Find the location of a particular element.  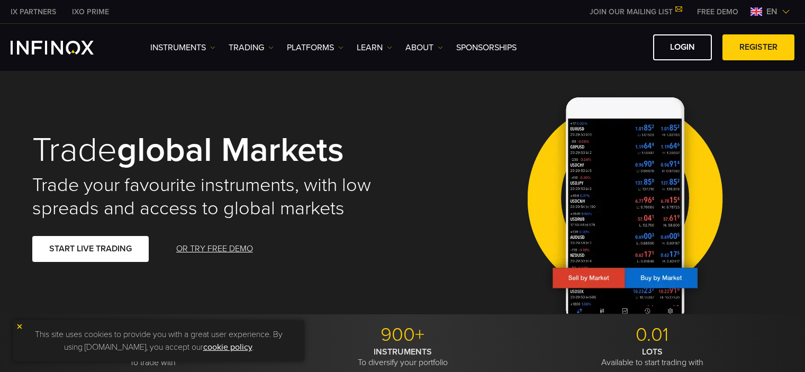

a: LOGIN is located at coordinates (682, 47).